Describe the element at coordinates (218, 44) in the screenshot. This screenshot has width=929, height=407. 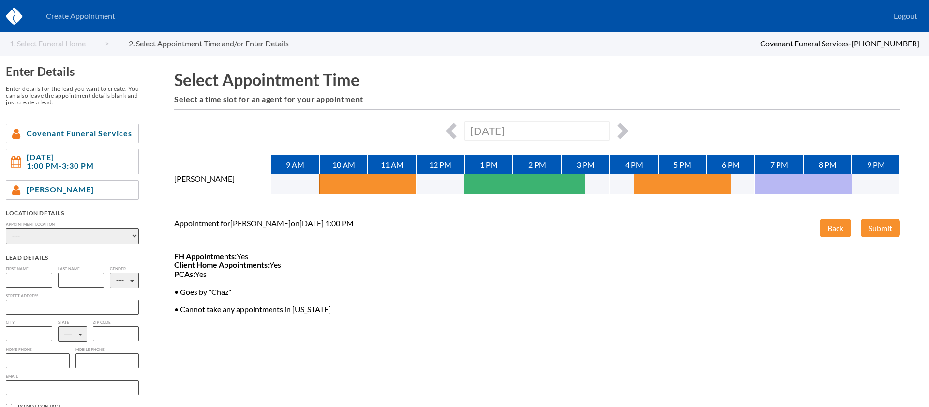
I see `a: 2. Select Appointment Time and/or Enter Details` at that location.